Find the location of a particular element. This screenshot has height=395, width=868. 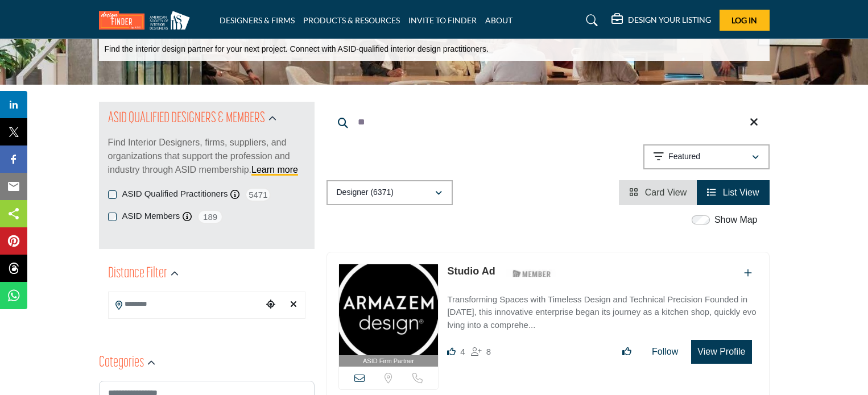

p: Find Interior Designers, firms, suppliers, and organizations that support the profession and indu... is located at coordinates (207, 157).